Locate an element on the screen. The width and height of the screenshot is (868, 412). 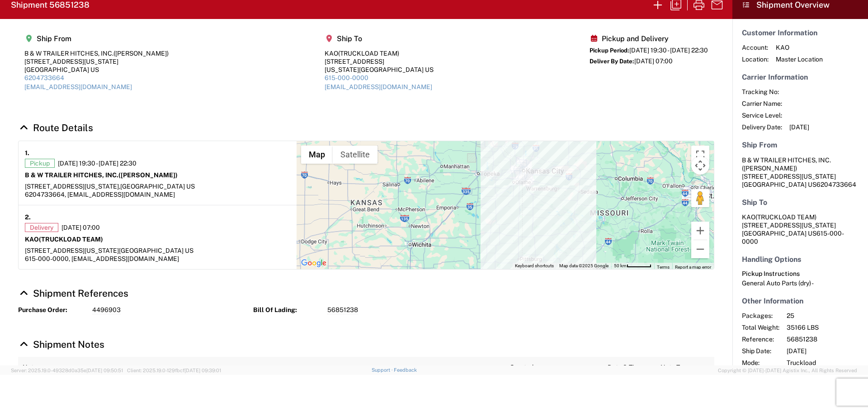
span: Reference: is located at coordinates (760, 339).